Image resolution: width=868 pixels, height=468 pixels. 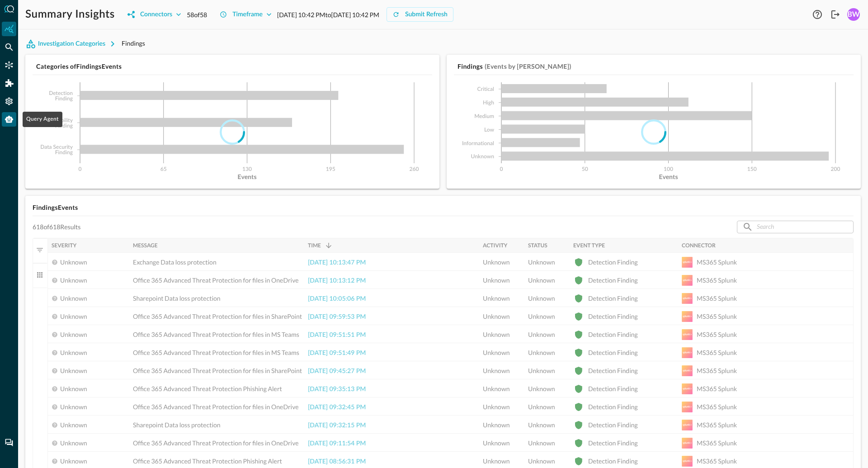 I want to click on input: Search, so click(x=795, y=226).